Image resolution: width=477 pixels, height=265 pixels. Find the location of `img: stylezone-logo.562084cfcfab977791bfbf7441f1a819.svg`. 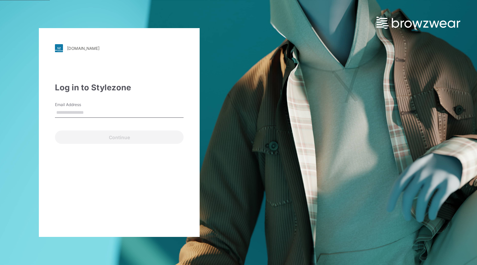

img: stylezone-logo.562084cfcfab977791bfbf7441f1a819.svg is located at coordinates (59, 48).